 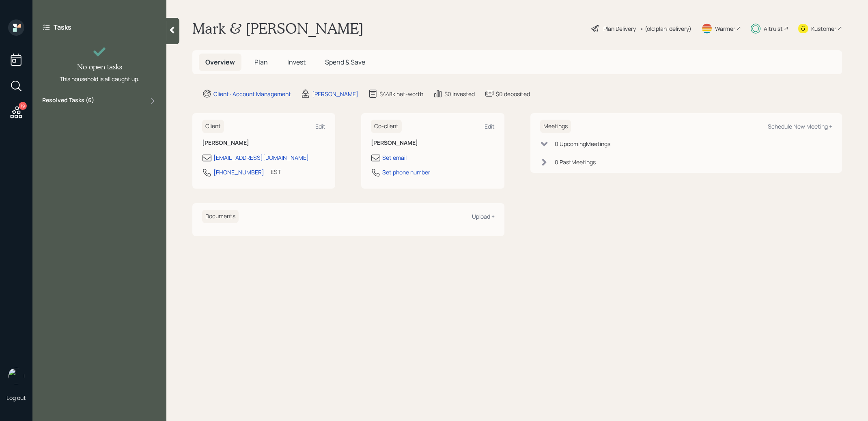 I want to click on div: EST, so click(x=275, y=171).